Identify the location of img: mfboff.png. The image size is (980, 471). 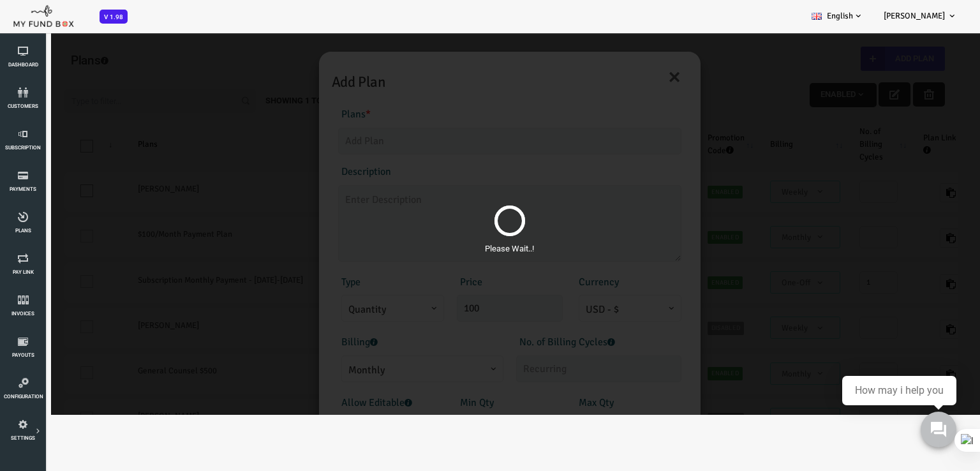
(43, 14).